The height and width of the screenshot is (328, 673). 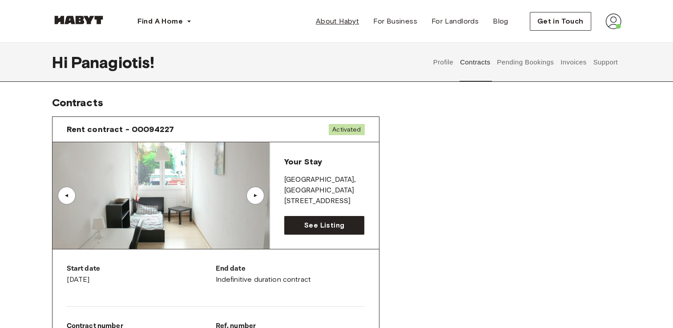 What do you see at coordinates (165, 21) in the screenshot?
I see `button: Find A Home` at bounding box center [165, 21].